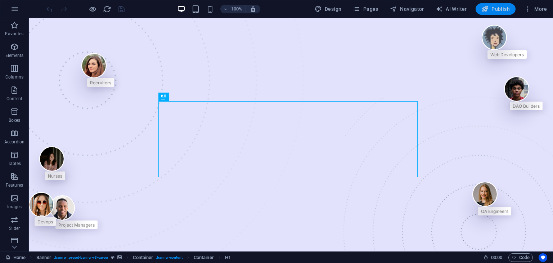 This screenshot has width=553, height=263. I want to click on p: Elements, so click(14, 55).